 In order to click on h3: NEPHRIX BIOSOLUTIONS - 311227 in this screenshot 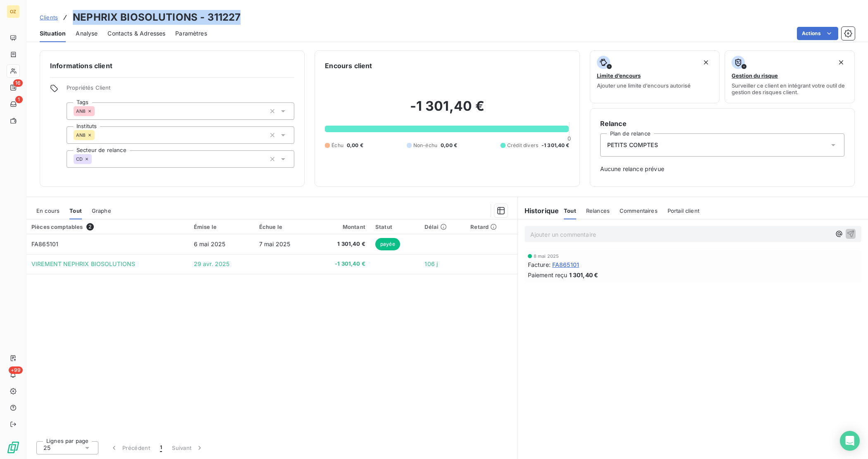, I will do `click(156, 17)`.